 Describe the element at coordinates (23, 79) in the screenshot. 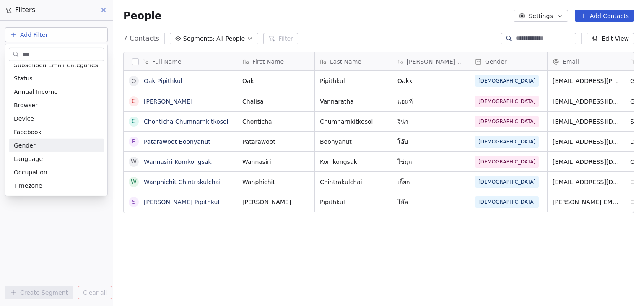

I see `span: Status` at that location.